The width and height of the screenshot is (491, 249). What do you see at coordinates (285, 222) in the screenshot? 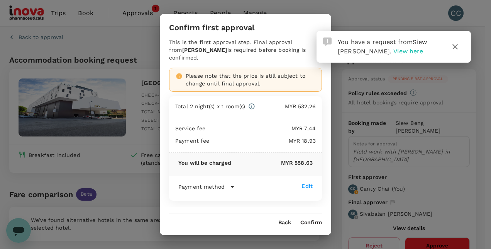
I see `button: Back` at bounding box center [285, 222].